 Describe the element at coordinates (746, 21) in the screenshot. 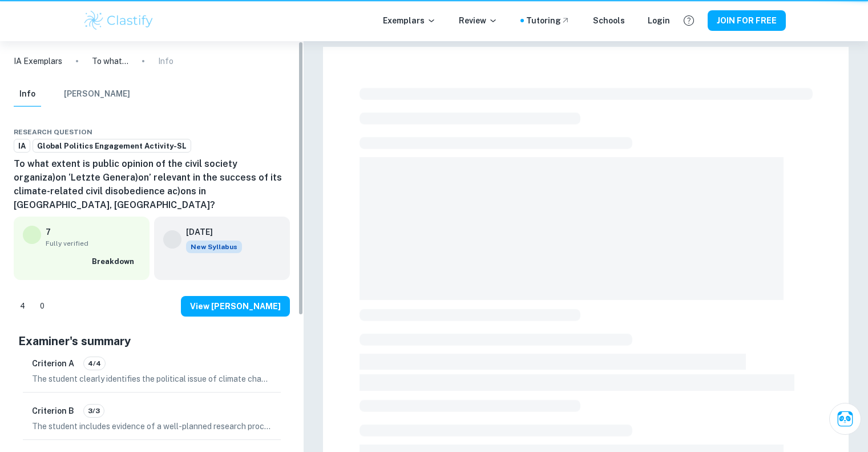

I see `button: JOIN FOR FREE` at that location.